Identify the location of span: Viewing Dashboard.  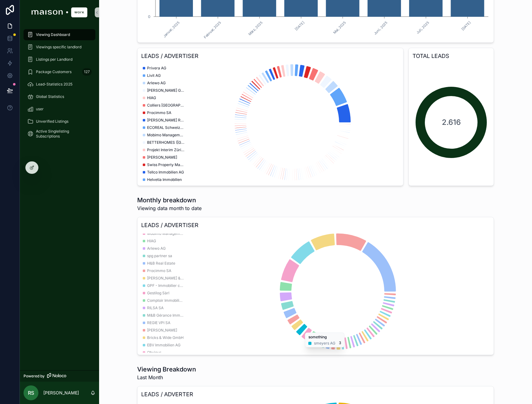
(53, 35).